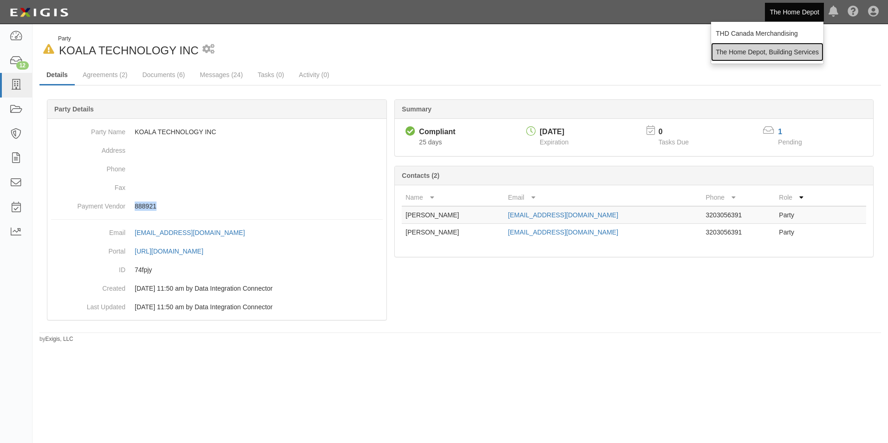 This screenshot has height=443, width=888. I want to click on a: The Home Depot, Building Services, so click(768, 52).